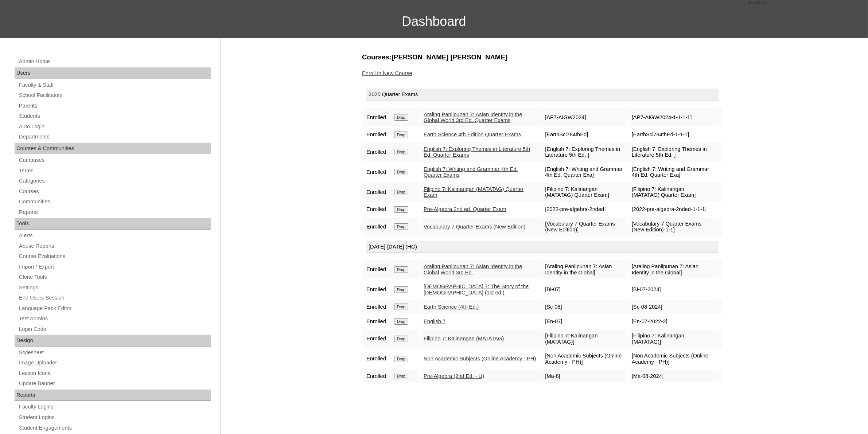 This screenshot has height=434, width=868. I want to click on a: Student Logins, so click(114, 417).